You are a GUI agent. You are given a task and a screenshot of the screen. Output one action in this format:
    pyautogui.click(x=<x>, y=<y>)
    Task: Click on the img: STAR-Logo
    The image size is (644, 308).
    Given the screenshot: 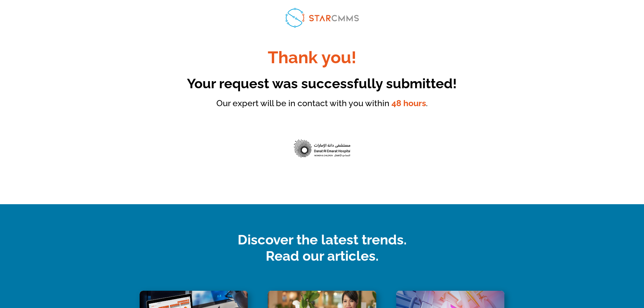 What is the action you would take?
    pyautogui.click(x=322, y=18)
    